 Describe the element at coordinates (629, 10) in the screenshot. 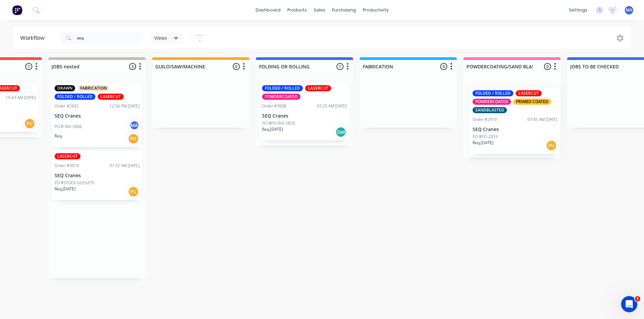

I see `span: MA` at that location.